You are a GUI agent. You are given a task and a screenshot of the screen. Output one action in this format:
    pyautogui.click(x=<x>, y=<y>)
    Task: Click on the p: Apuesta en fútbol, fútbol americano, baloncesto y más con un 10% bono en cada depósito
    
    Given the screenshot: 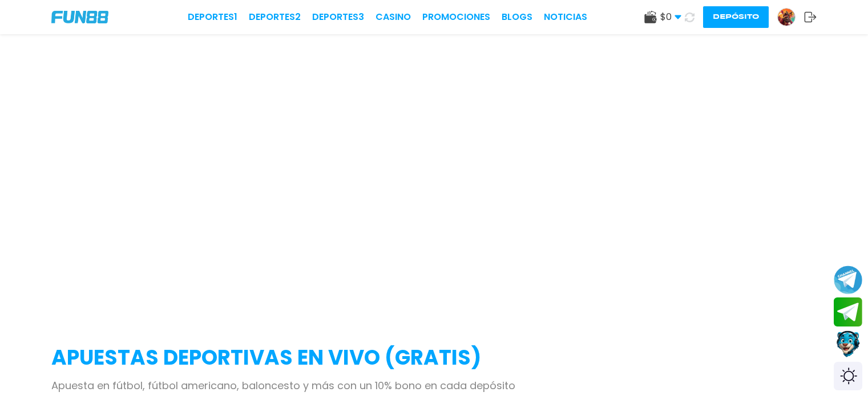 What is the action you would take?
    pyautogui.click(x=434, y=386)
    